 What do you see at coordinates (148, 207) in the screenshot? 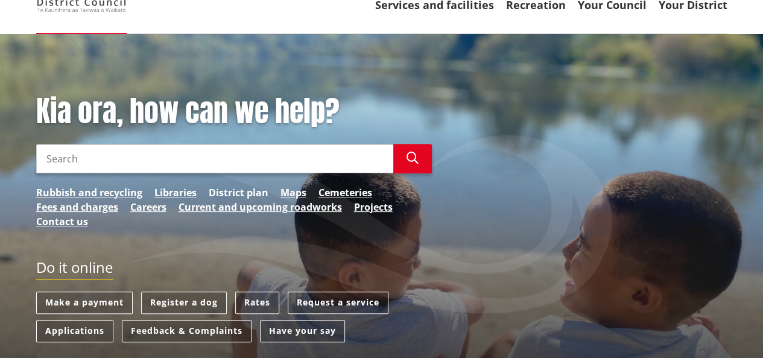
I see `a: Careers` at bounding box center [148, 207].